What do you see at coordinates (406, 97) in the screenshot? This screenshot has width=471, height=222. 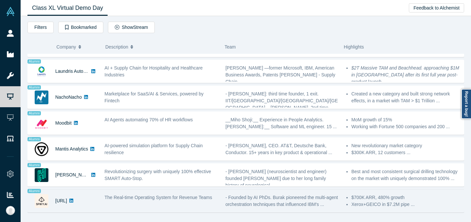 I see `li: Created a new category and built strong network effects, in a market with TAM > $1 Trillion ...` at bounding box center [406, 97].